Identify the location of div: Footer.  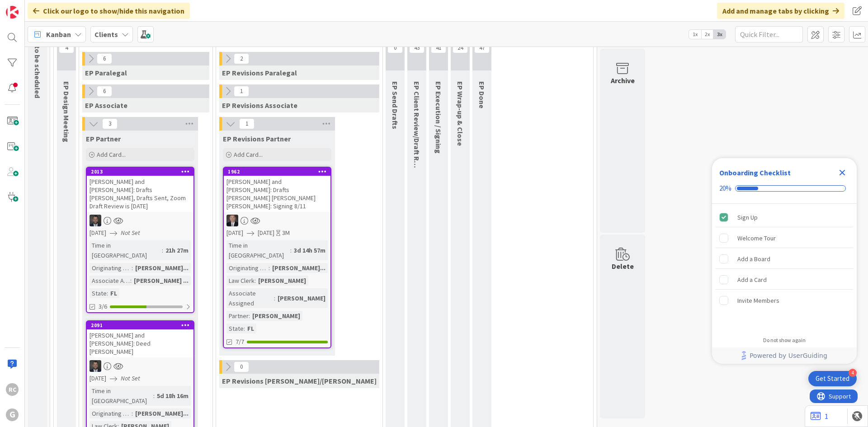
(785, 356).